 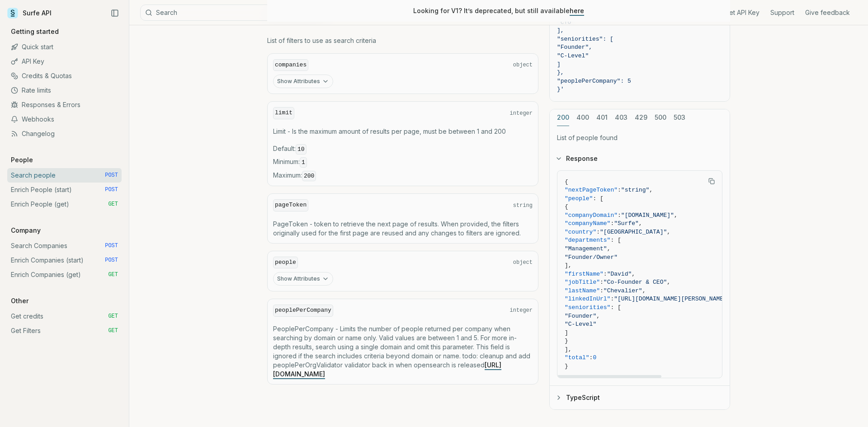 I want to click on span: Maximum :, so click(x=403, y=176).